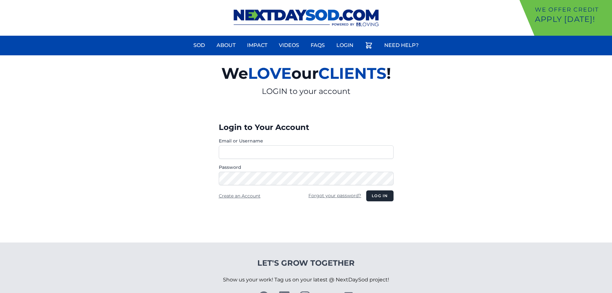  I want to click on a: Sod, so click(199, 45).